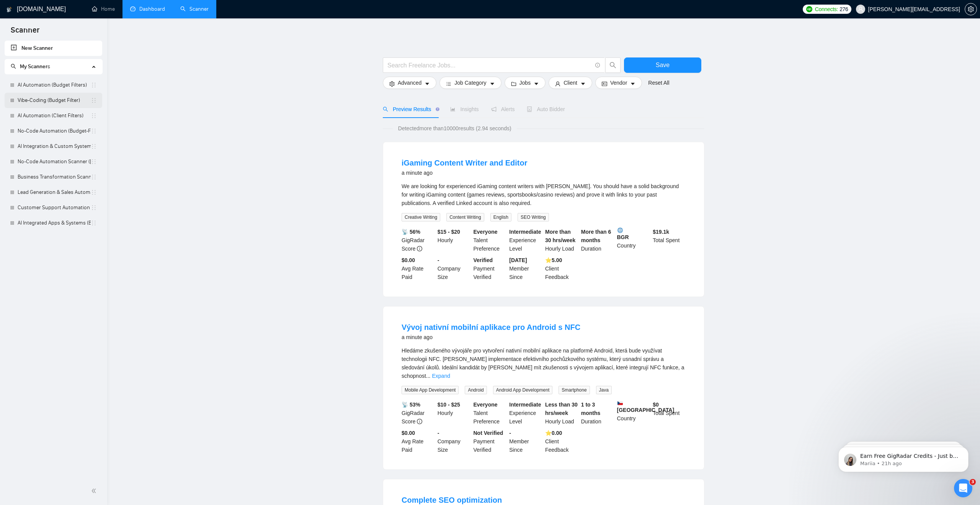 The height and width of the screenshot is (505, 980). Describe the element at coordinates (485, 405) in the screenshot. I see `b: Everyone` at that location.